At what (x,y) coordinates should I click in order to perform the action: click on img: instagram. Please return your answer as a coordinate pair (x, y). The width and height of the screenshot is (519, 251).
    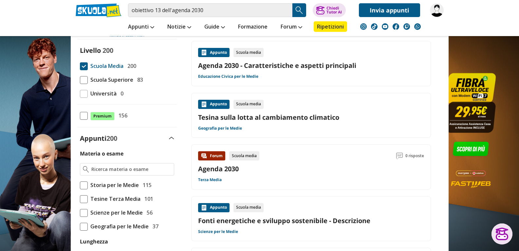
    Looking at the image, I should click on (364, 27).